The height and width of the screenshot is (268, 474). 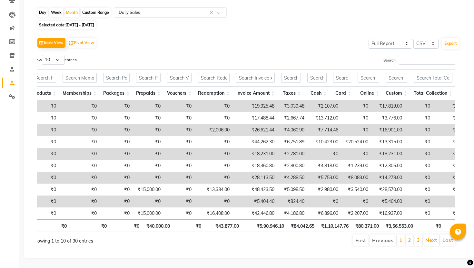 What do you see at coordinates (158, 226) in the screenshot?
I see `th: ₹40,000.00` at bounding box center [158, 226].